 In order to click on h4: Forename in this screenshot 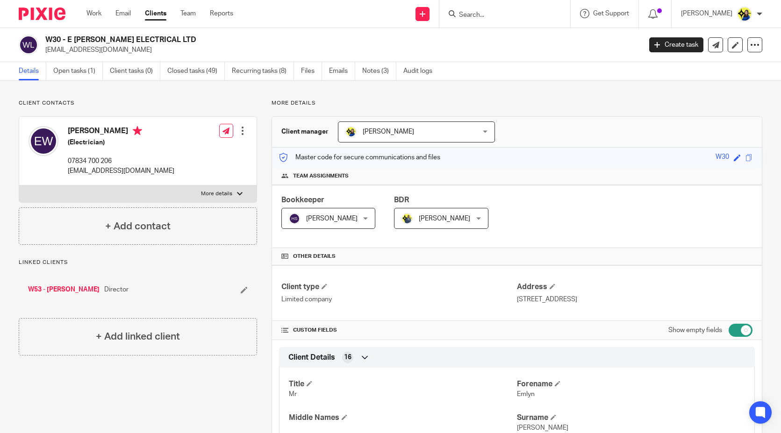, I will do `click(631, 384)`.